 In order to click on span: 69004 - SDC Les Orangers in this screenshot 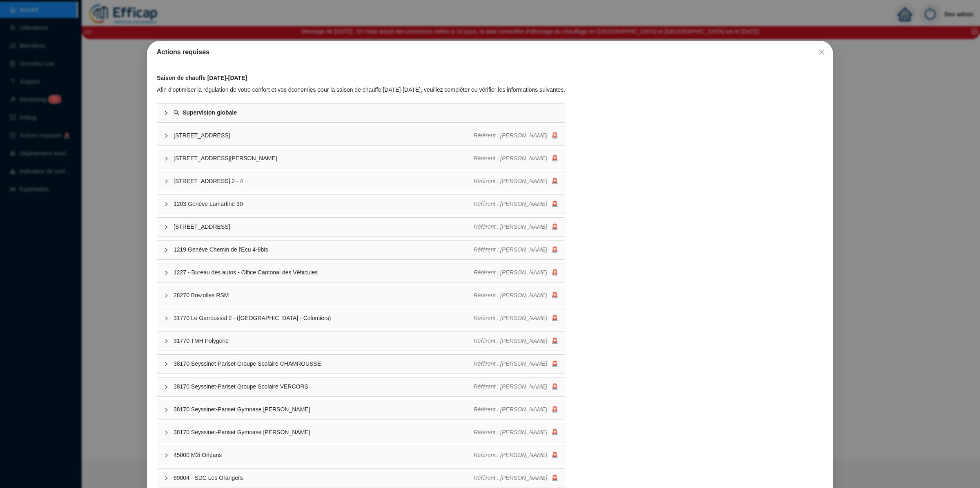, I will do `click(323, 478)`.